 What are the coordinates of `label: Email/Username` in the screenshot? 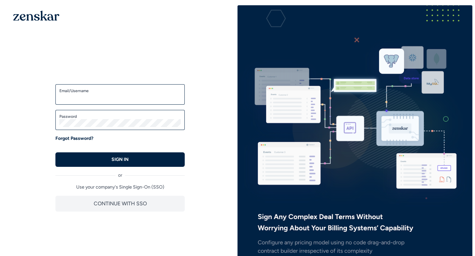 It's located at (120, 91).